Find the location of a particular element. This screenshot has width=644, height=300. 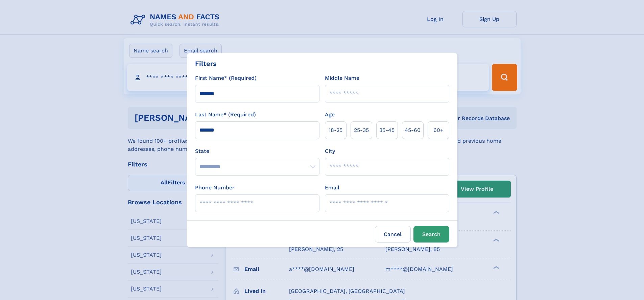

label: State is located at coordinates (257, 151).